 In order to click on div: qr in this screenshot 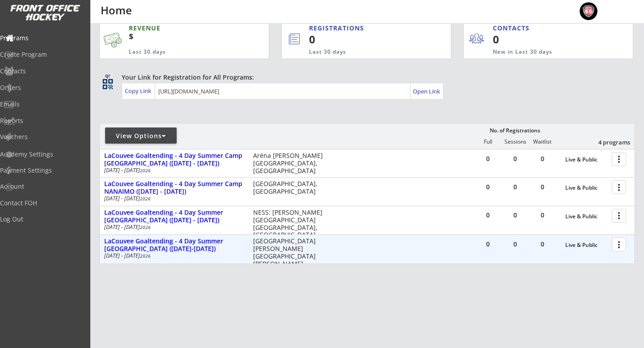, I will do `click(107, 76)`.